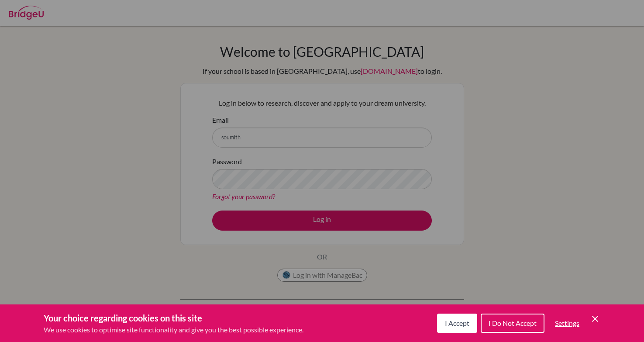  I want to click on button: Settings, so click(567, 323).